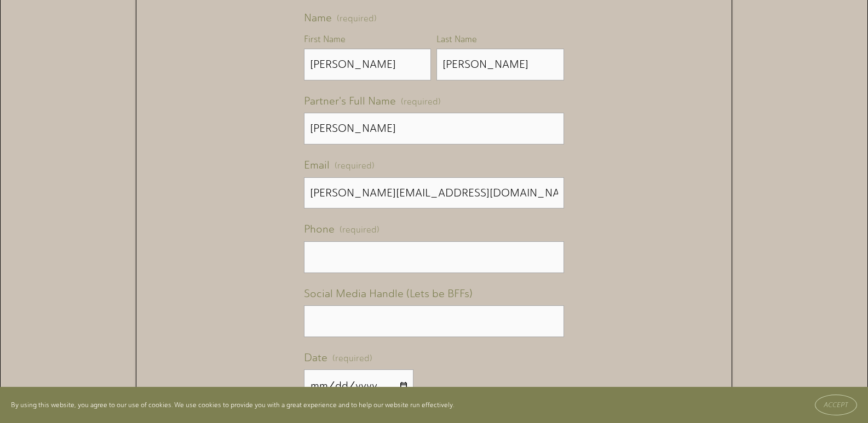 The width and height of the screenshot is (868, 423). Describe the element at coordinates (318, 18) in the screenshot. I see `span: Name` at that location.